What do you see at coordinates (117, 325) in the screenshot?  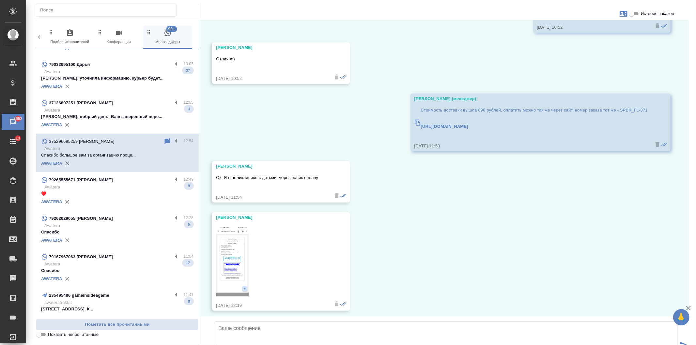 I see `span: Пометить все прочитанными` at bounding box center [117, 325].